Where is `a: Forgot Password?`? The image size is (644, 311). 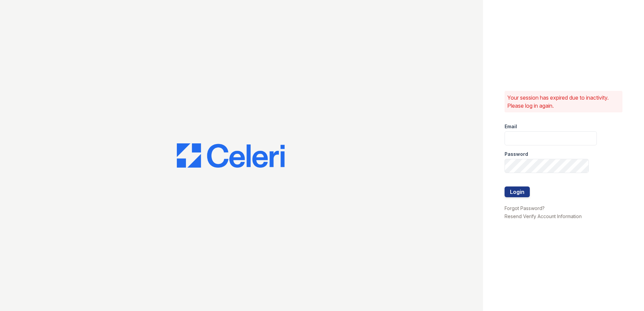 a: Forgot Password? is located at coordinates (525, 208).